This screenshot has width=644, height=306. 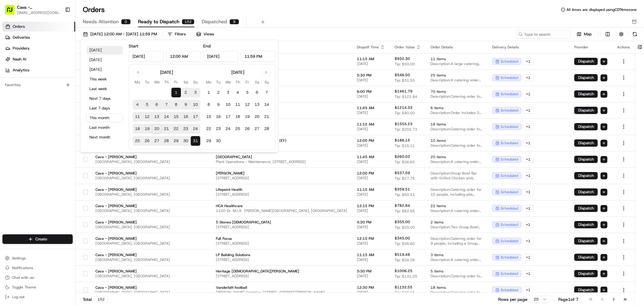 What do you see at coordinates (19, 27) in the screenshot?
I see `span: Orders` at bounding box center [19, 27].